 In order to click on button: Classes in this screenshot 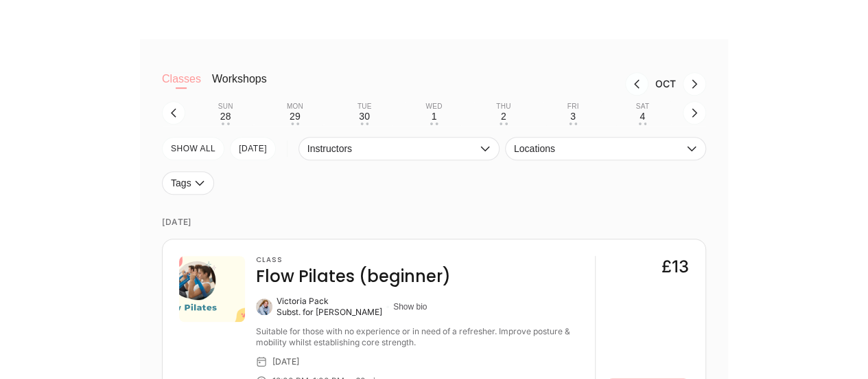, I will do `click(181, 86)`.